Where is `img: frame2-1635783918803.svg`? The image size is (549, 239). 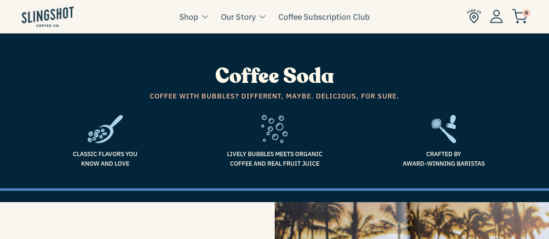
img: frame2-1635783918803.svg is located at coordinates (444, 129).